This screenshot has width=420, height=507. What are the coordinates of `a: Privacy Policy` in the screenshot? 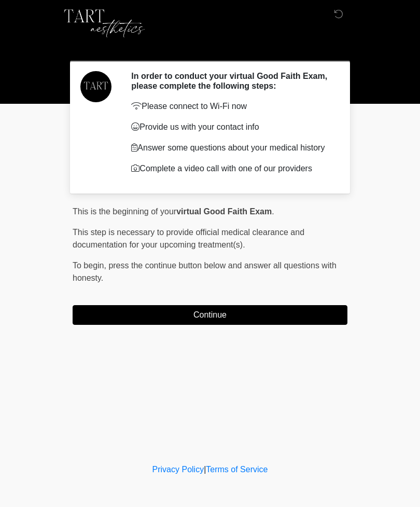 It's located at (178, 469).